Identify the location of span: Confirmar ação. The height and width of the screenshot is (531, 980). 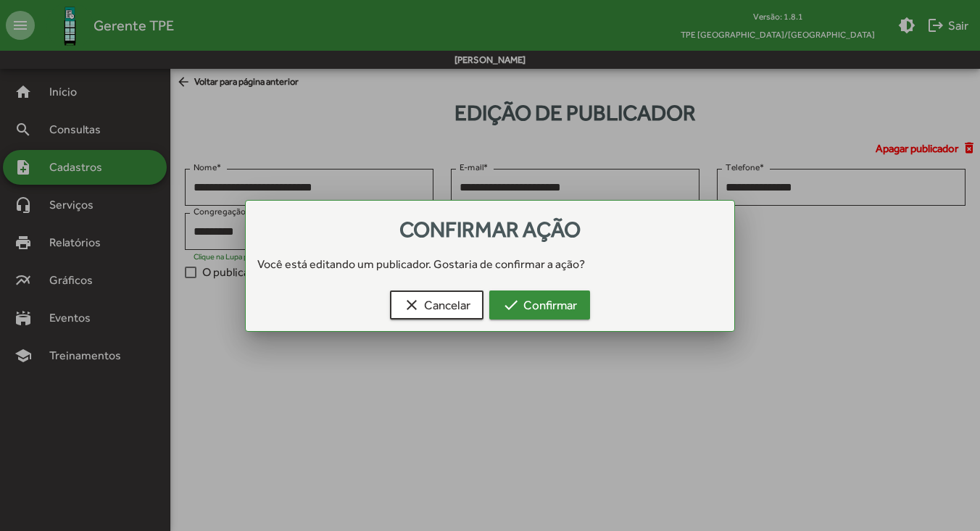
(490, 229).